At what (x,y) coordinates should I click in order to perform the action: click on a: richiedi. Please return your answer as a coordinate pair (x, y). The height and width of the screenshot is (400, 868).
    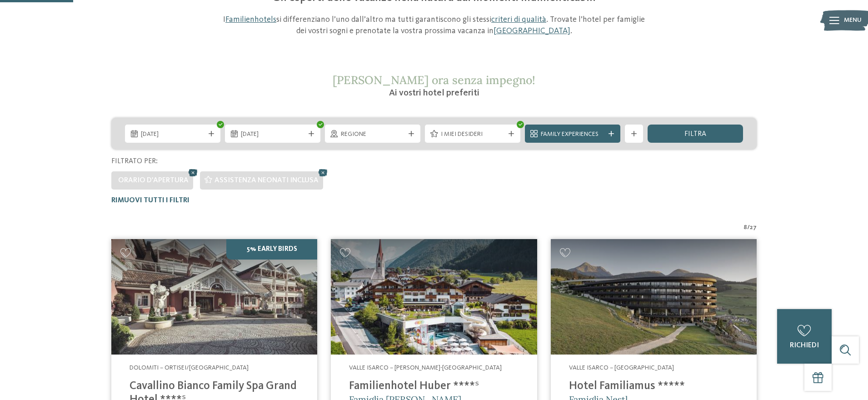
    Looking at the image, I should click on (805, 337).